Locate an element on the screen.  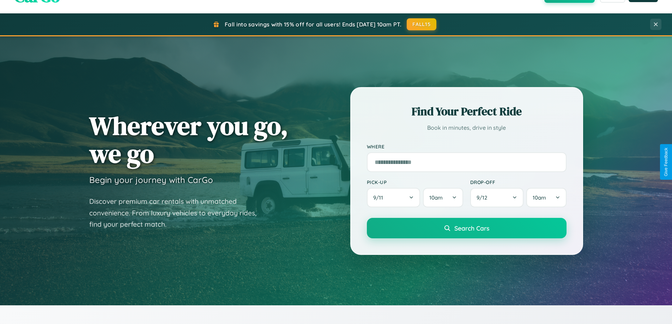
p: Book in minutes, drive in style is located at coordinates (467, 128).